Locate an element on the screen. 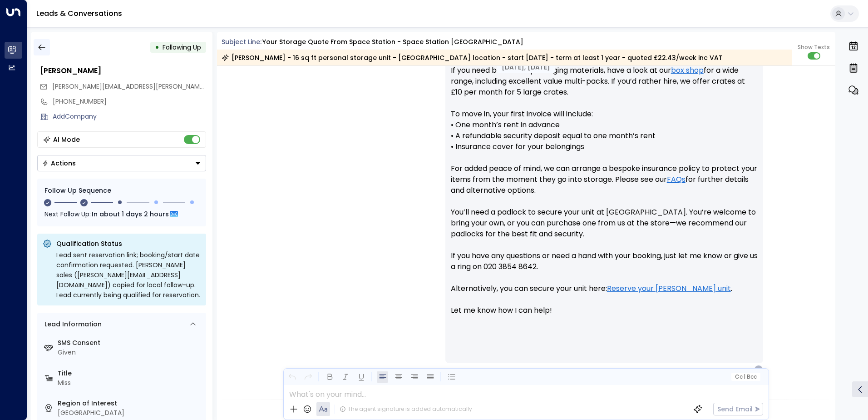 Image resolution: width=868 pixels, height=420 pixels. div: AddCompany is located at coordinates (130, 116).